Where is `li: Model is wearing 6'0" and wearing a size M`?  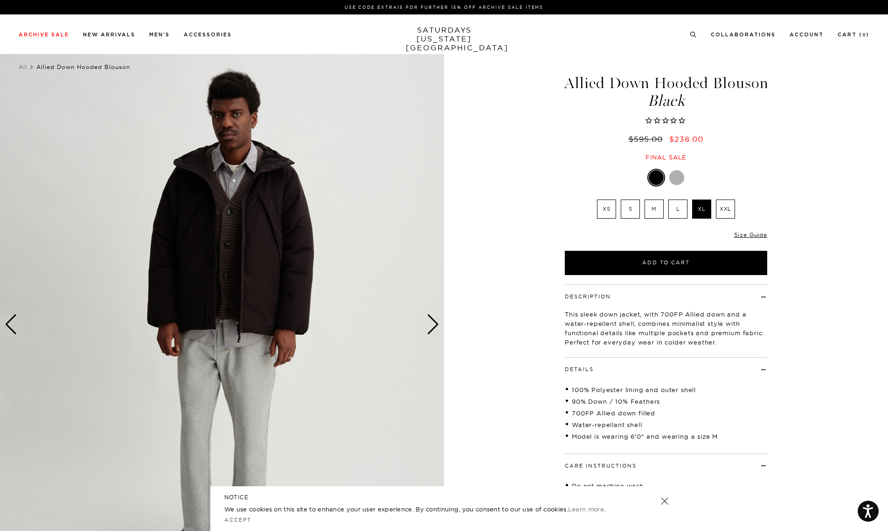 li: Model is wearing 6'0" and wearing a size M is located at coordinates (666, 436).